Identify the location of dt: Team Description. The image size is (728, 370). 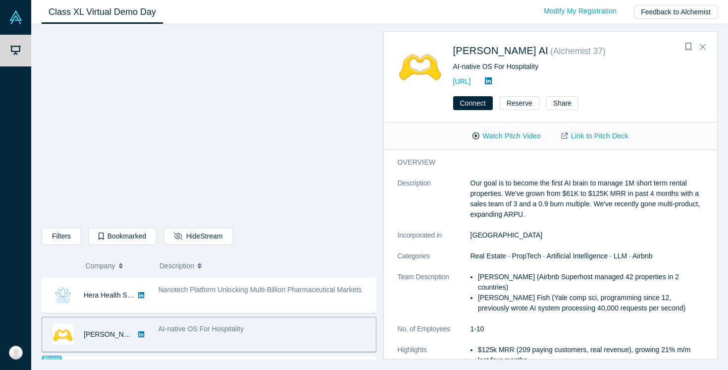
(434, 297).